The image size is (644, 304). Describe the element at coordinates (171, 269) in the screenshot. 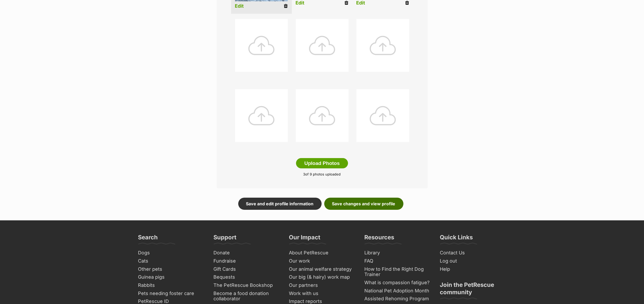

I see `a: Other pets` at that location.